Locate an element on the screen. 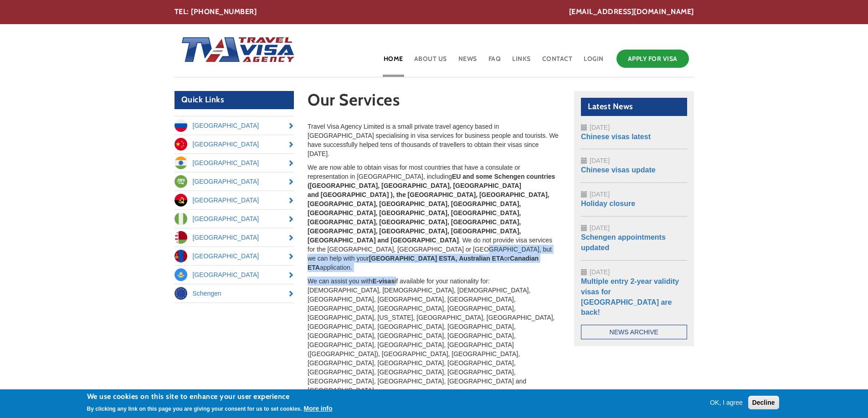 The image size is (868, 418). a: Login is located at coordinates (594, 62).